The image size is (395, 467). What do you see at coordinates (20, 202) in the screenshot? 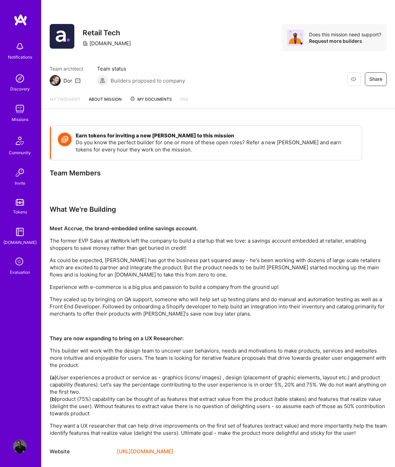
I see `img: tokens` at bounding box center [20, 202].